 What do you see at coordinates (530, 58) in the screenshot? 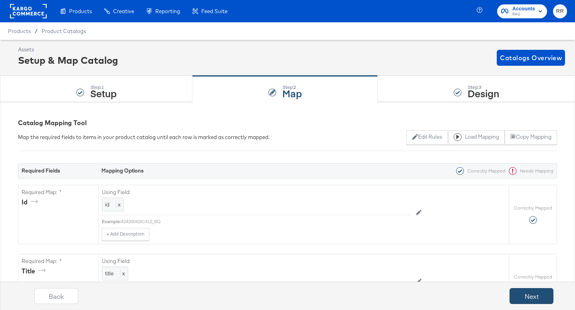
I see `button: Catalogs Overview` at bounding box center [530, 58].